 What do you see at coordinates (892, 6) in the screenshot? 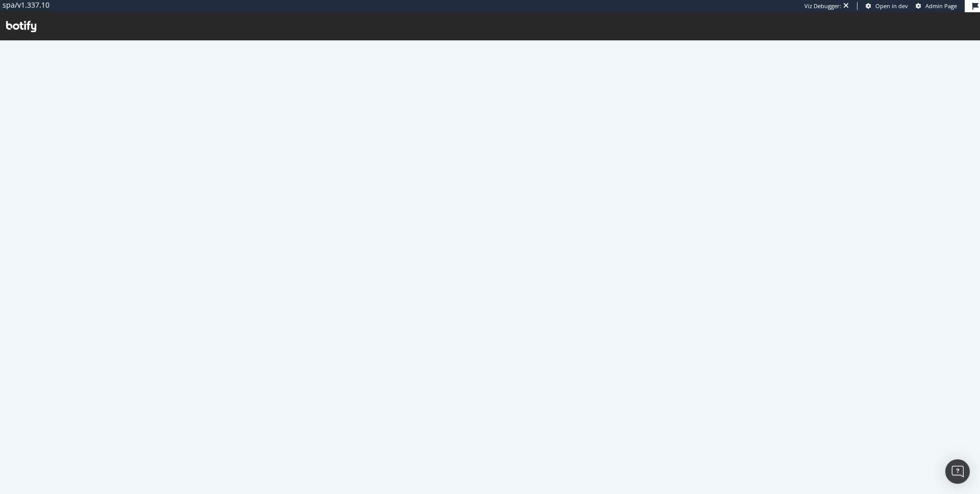
I see `span: Open in dev` at bounding box center [892, 6].